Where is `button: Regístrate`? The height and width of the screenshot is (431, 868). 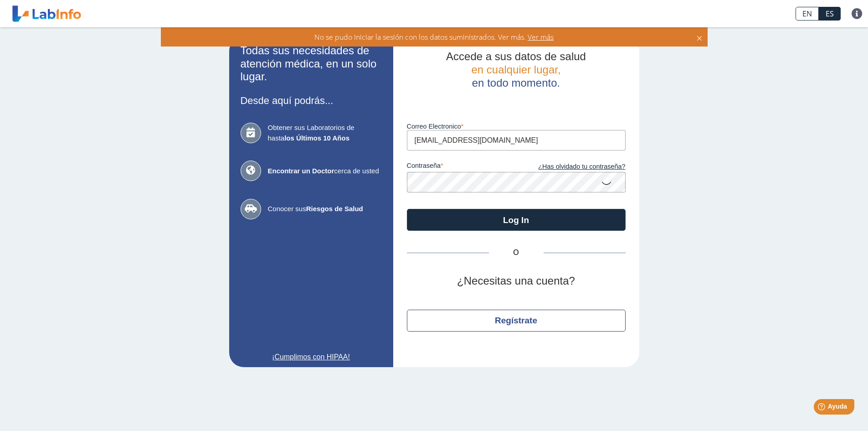 button: Regístrate is located at coordinates (516, 320).